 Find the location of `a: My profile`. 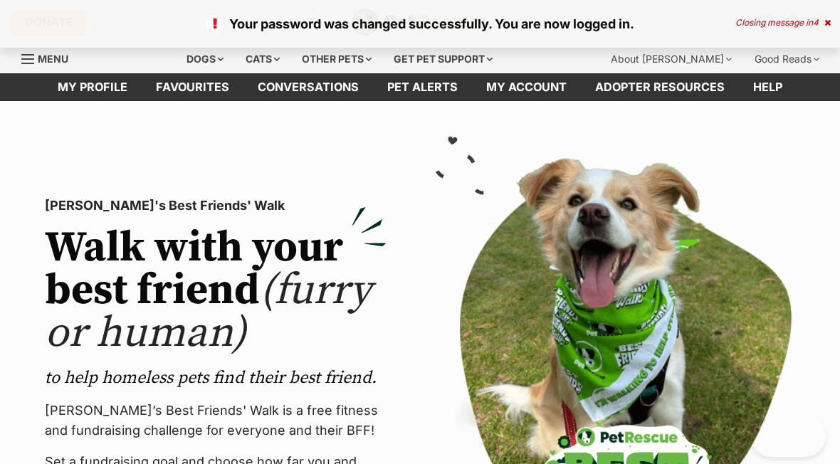

a: My profile is located at coordinates (92, 87).